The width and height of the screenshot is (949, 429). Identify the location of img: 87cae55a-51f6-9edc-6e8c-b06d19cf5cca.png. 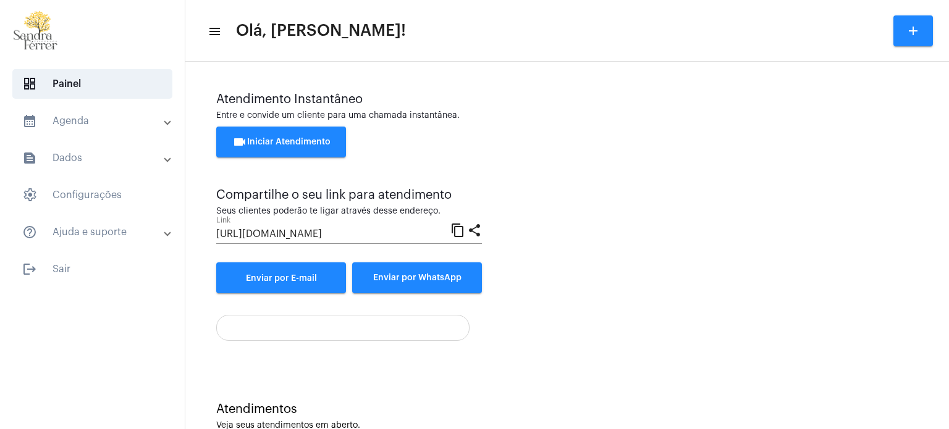
(36, 31).